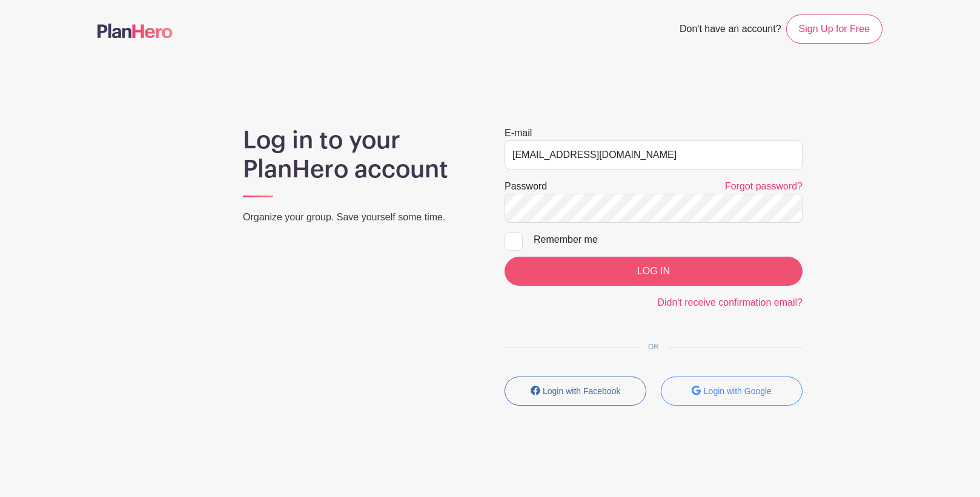 Image resolution: width=980 pixels, height=497 pixels. Describe the element at coordinates (834, 29) in the screenshot. I see `a: Sign Up for Free` at that location.